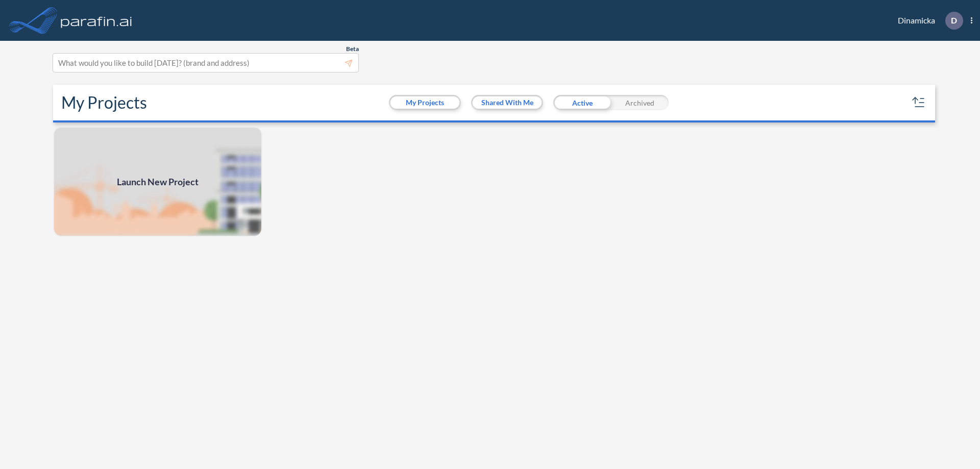 The height and width of the screenshot is (469, 980). What do you see at coordinates (104, 102) in the screenshot?
I see `h2: My Projects` at bounding box center [104, 102].